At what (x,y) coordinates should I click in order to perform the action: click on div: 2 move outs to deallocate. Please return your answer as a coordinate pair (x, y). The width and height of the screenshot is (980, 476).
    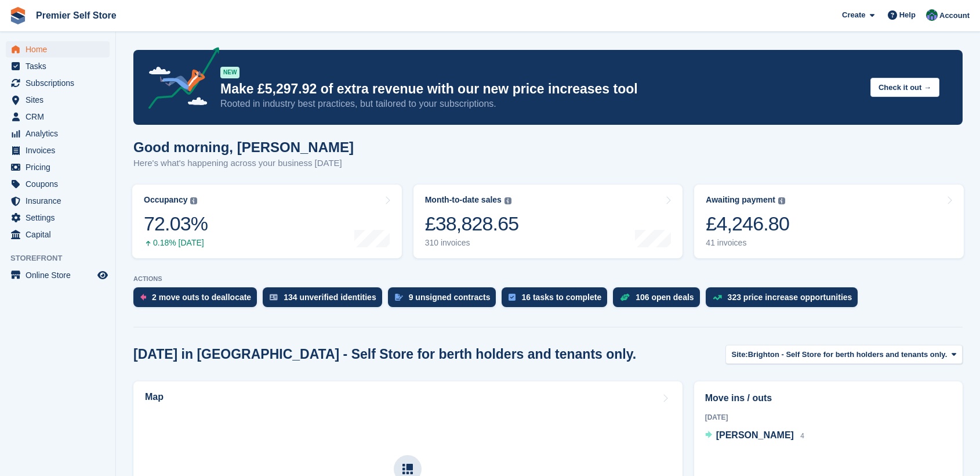
    Looking at the image, I should click on (201, 297).